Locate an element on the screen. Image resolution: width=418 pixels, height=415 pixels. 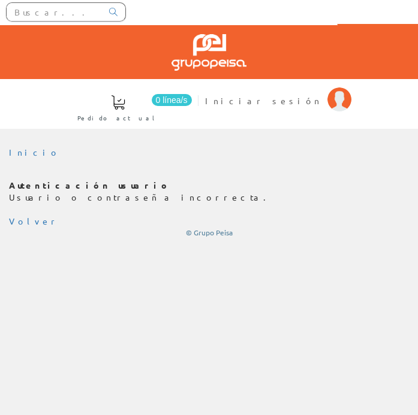
div: © Grupo Peisa is located at coordinates (209, 232).